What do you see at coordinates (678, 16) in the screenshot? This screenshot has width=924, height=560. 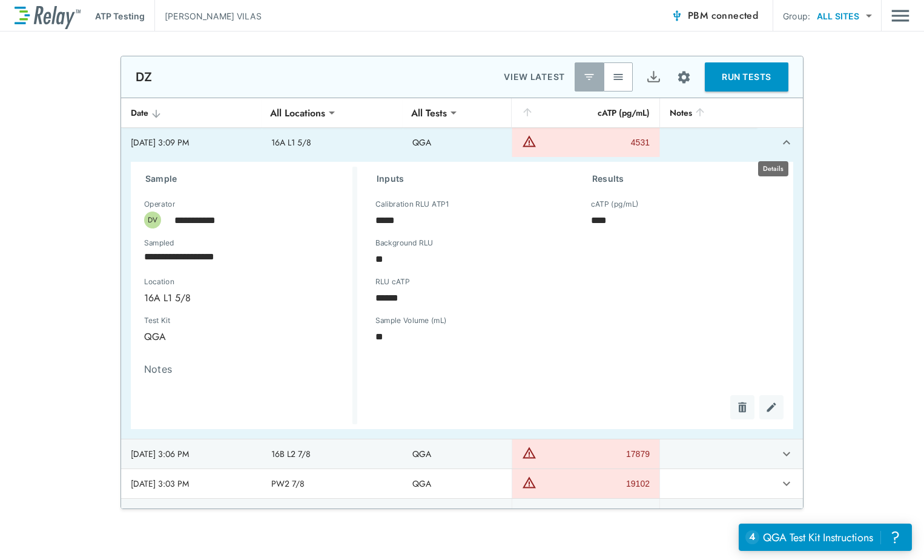 I see `img: Connected Icon` at bounding box center [678, 16].